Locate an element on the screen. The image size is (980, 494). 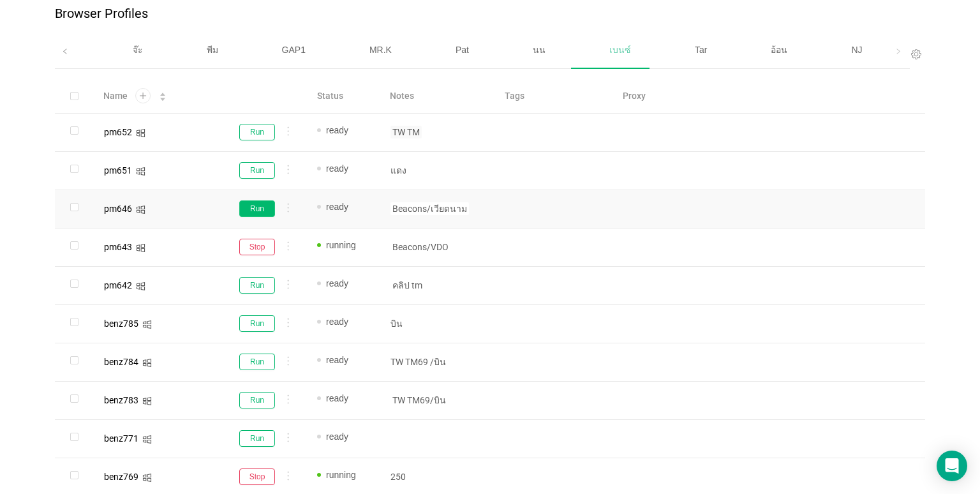
span: Status is located at coordinates (330, 96).